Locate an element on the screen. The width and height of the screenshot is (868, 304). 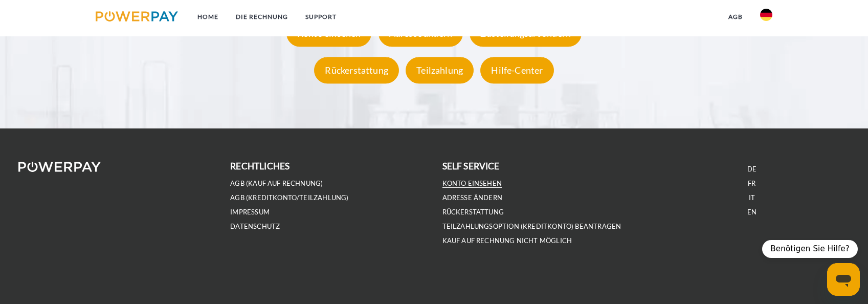
a: AGB (Kreditkonto/Teilzahlung) is located at coordinates (289, 197).